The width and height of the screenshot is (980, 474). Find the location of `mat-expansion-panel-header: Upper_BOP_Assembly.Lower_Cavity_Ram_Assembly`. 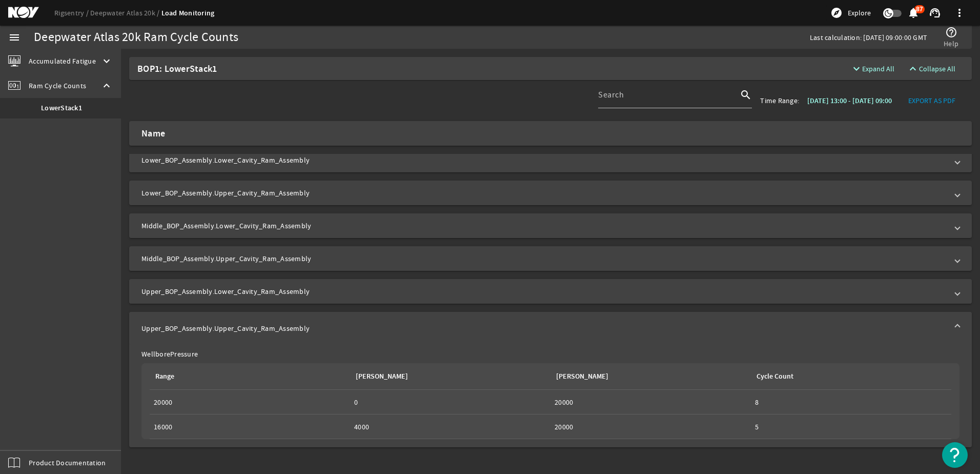

mat-expansion-panel-header: Upper_BOP_Assembly.Lower_Cavity_Ram_Assembly is located at coordinates (550, 291).